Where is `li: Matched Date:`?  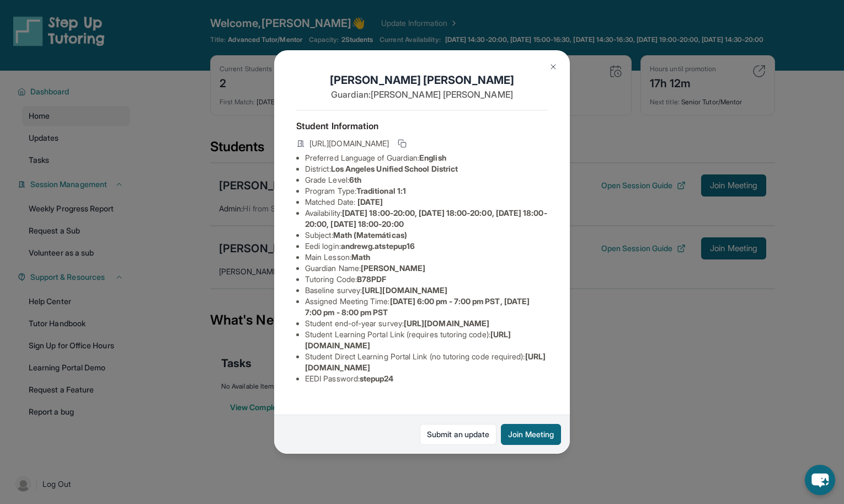 li: Matched Date: is located at coordinates (427, 202).